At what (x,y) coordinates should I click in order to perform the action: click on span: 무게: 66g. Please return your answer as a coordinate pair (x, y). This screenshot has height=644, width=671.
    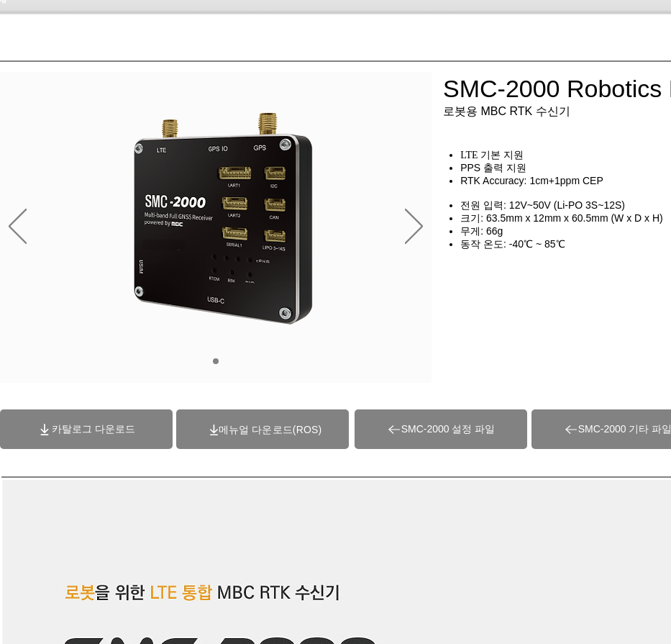
    Looking at the image, I should click on (481, 231).